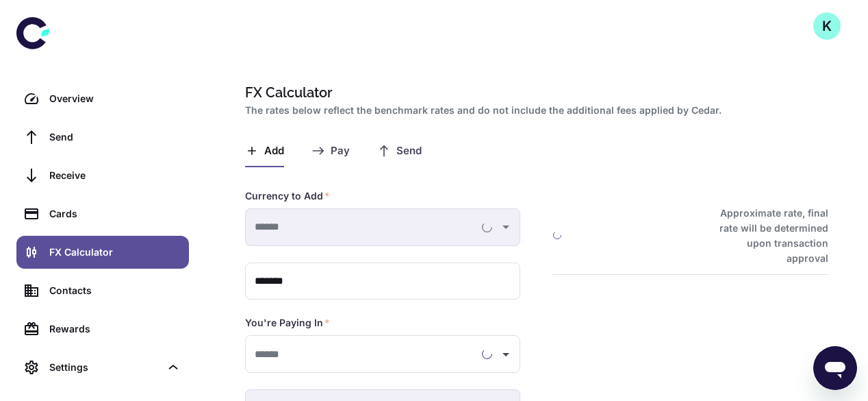  Describe the element at coordinates (115, 99) in the screenshot. I see `div: Overview` at that location.